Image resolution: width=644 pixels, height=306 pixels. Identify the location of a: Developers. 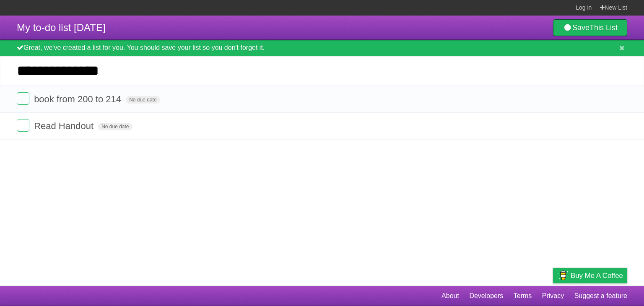
(486, 296).